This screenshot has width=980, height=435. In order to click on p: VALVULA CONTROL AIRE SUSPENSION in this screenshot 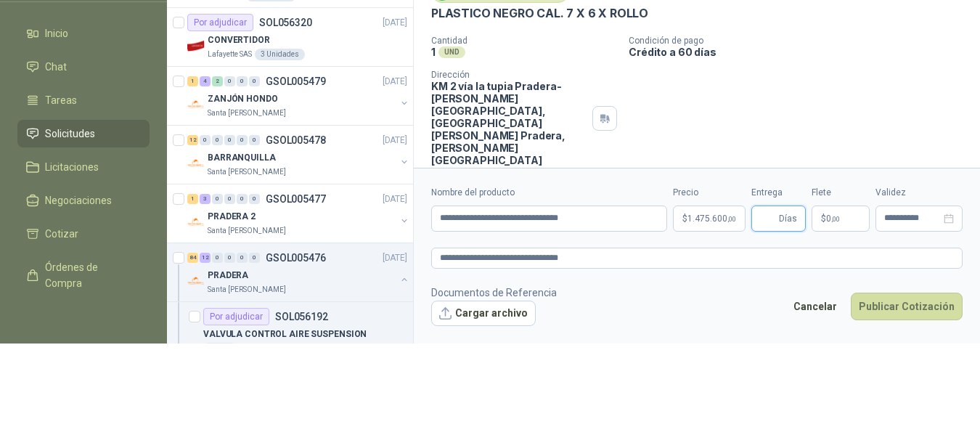, I will do `click(285, 334)`.